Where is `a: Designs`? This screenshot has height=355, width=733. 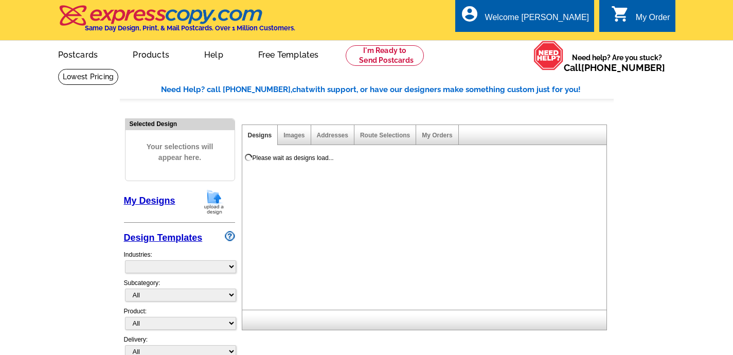
a: Designs is located at coordinates (260, 135).